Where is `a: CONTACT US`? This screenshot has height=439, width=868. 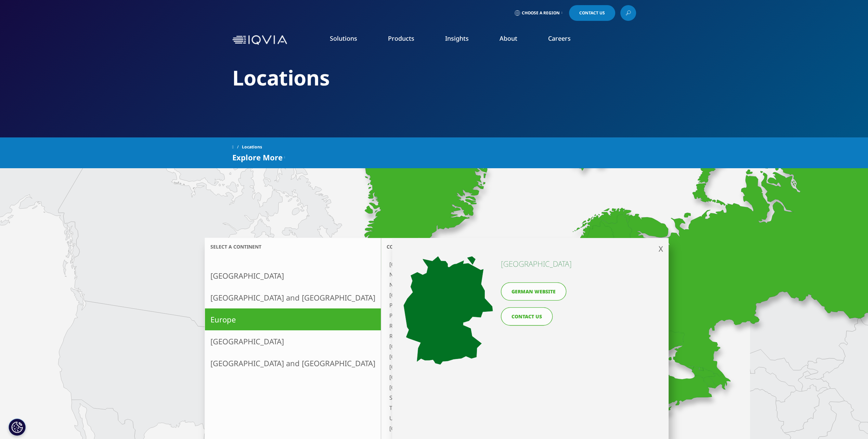 a: CONTACT US is located at coordinates (526, 316).